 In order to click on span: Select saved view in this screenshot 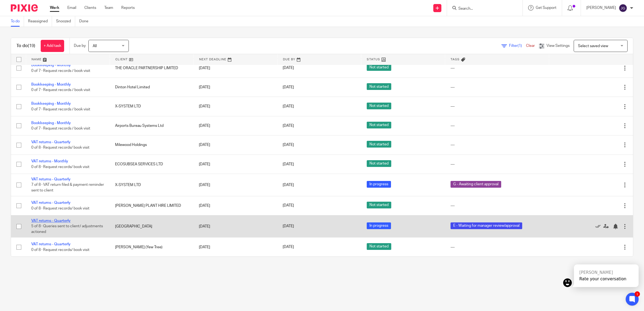, I will do `click(593, 46)`.